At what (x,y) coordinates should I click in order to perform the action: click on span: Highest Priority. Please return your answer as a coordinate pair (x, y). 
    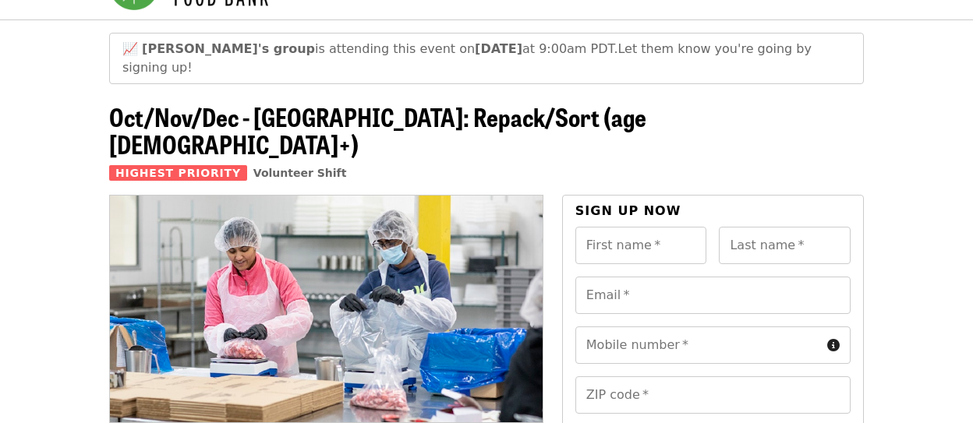
    Looking at the image, I should click on (178, 173).